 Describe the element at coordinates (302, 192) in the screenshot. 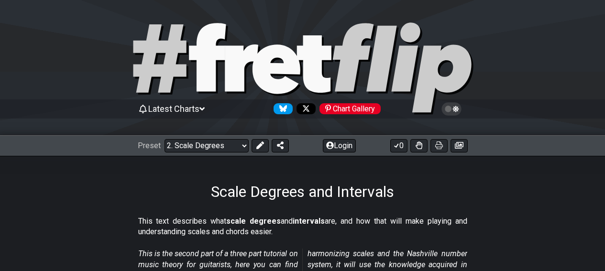

I see `h1: Scale Degrees and Intervals` at that location.